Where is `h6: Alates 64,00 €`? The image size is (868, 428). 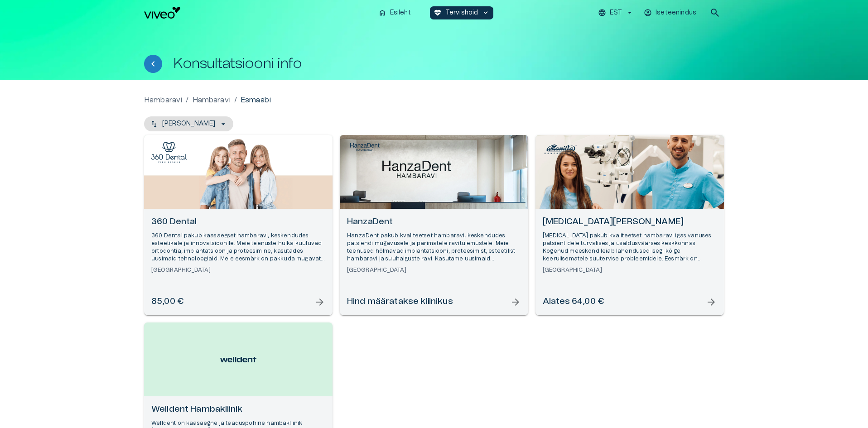
h6: Alates 64,00 € is located at coordinates (573, 301).